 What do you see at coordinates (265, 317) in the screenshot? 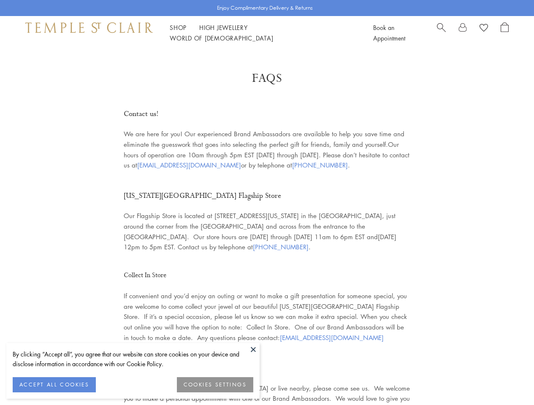
I see `span: If convenient and you’d enjoy an outing or want to make a gift presentation for someone special, ...` at bounding box center [265, 317].